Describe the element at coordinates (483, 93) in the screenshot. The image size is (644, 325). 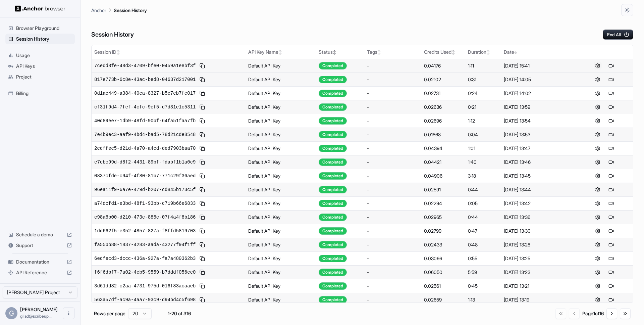
I see `div: 0:24` at that location.